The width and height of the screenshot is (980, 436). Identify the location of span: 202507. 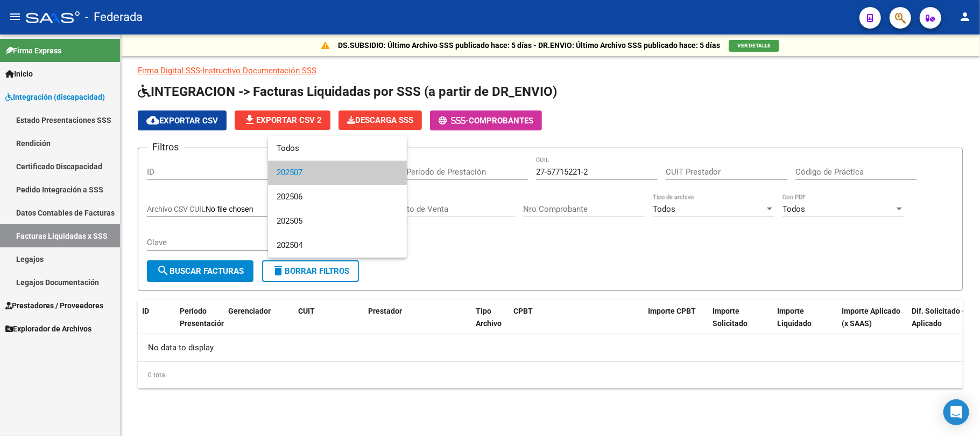
(338, 173).